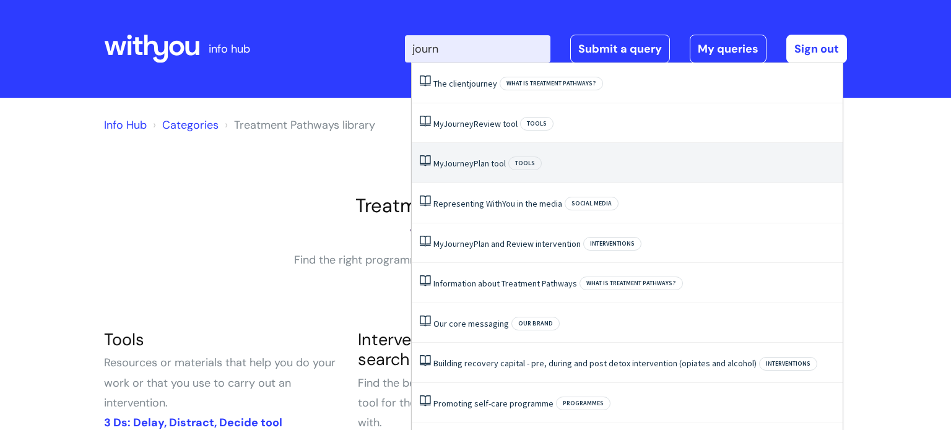 The width and height of the screenshot is (951, 430). Describe the element at coordinates (817, 49) in the screenshot. I see `a: Sign out` at that location.